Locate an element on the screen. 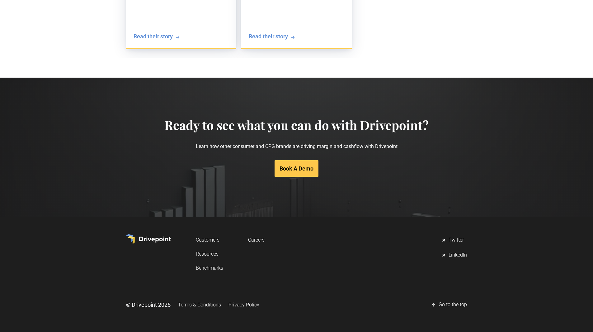 Image resolution: width=593 pixels, height=332 pixels. a: Book A Demo is located at coordinates (296, 168).